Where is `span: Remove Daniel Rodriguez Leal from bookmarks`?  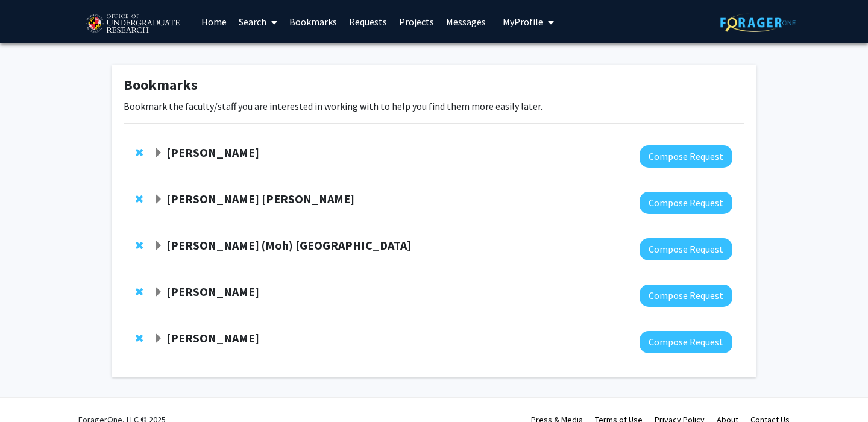 span: Remove Daniel Rodriguez Leal from bookmarks is located at coordinates (139, 199).